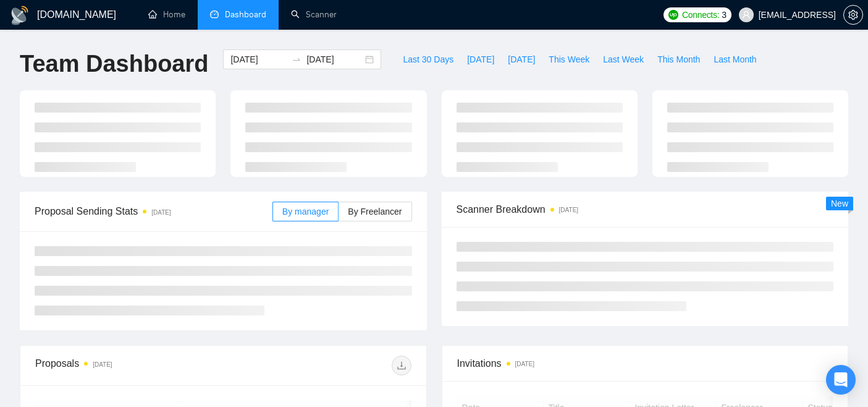  I want to click on input: Start date, so click(258, 59).